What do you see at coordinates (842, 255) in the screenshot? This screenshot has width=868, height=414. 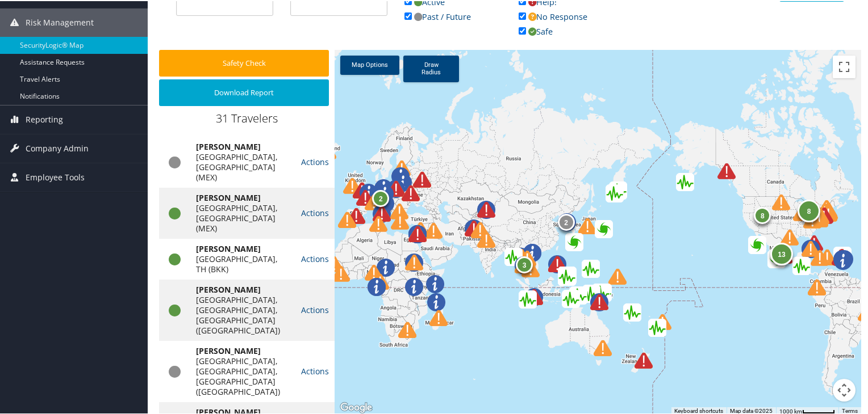 I see `div: Green alert for tropical cyclone JERRY-25. Population affected by Category 1 (120 km/h) wind spee...` at bounding box center [842, 255].